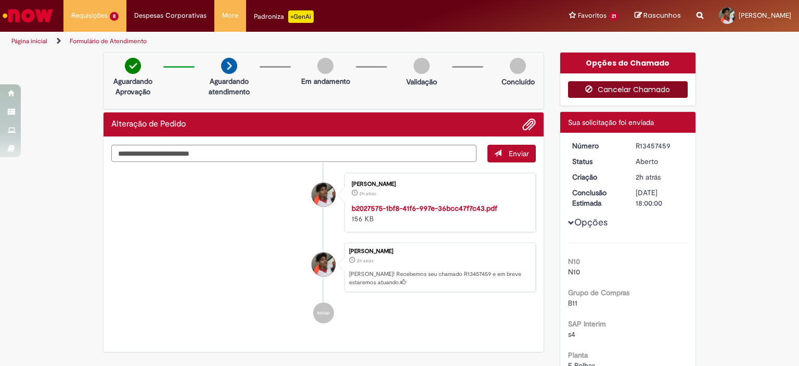 The width and height of the screenshot is (799, 366). What do you see at coordinates (628, 63) in the screenshot?
I see `div: Opções do Chamado` at bounding box center [628, 63].